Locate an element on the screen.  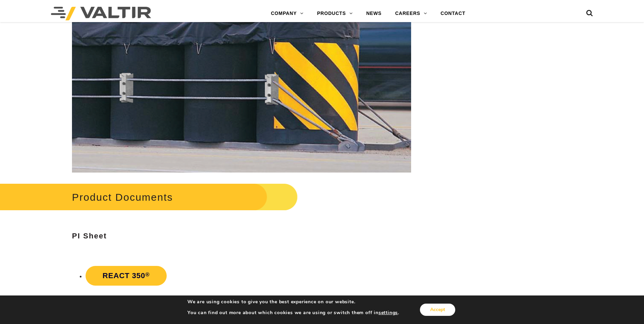
p: We are using cookies to give you the best experience on our website. is located at coordinates (293, 302).